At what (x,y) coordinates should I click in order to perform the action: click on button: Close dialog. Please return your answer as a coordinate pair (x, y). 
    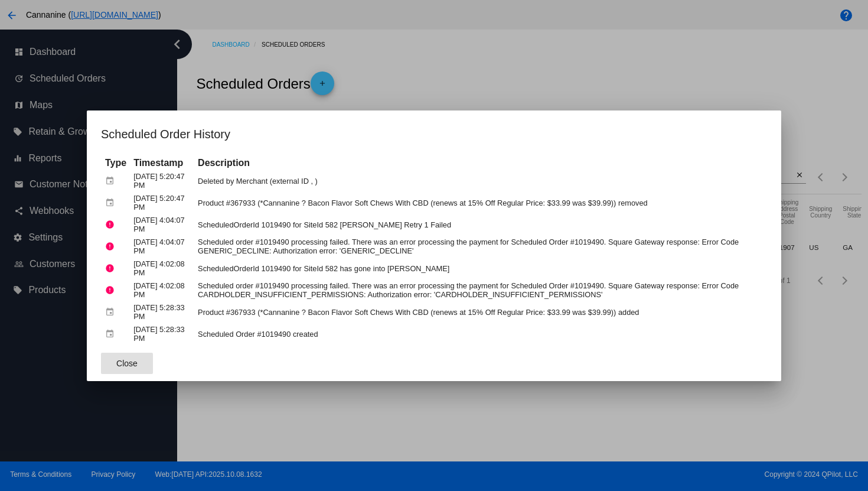
    Looking at the image, I should click on (127, 363).